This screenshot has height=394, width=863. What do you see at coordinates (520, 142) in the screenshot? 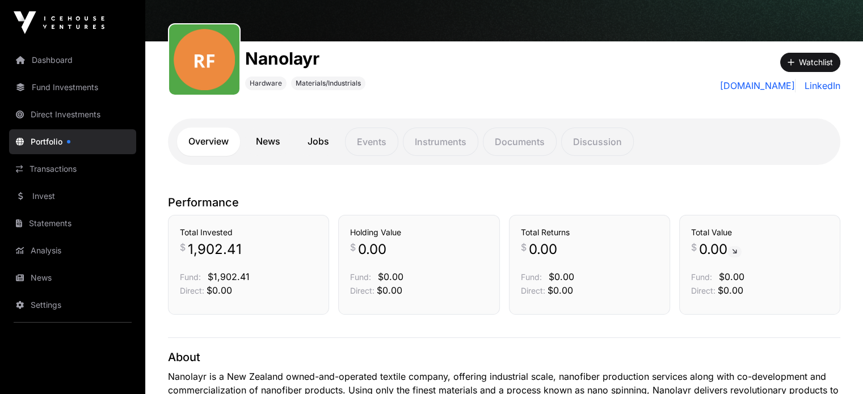
I see `p: Documents` at bounding box center [520, 142].